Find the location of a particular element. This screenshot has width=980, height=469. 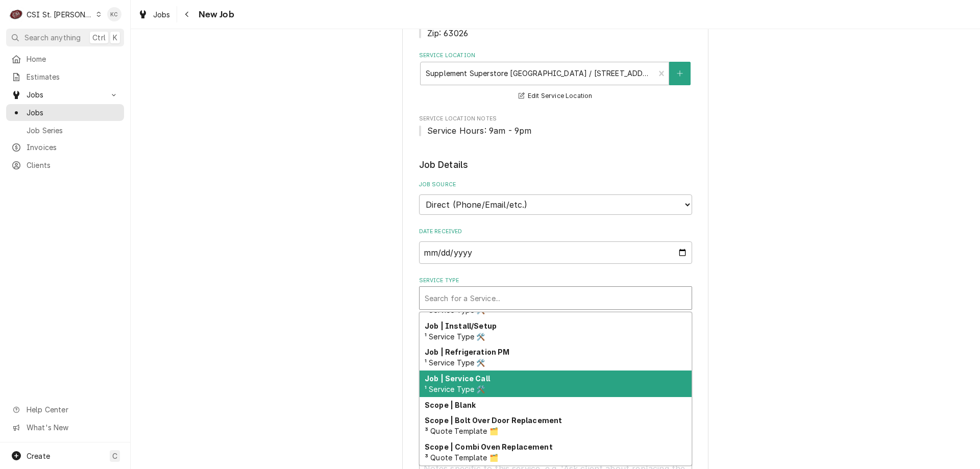

span: Clients is located at coordinates (72, 165).